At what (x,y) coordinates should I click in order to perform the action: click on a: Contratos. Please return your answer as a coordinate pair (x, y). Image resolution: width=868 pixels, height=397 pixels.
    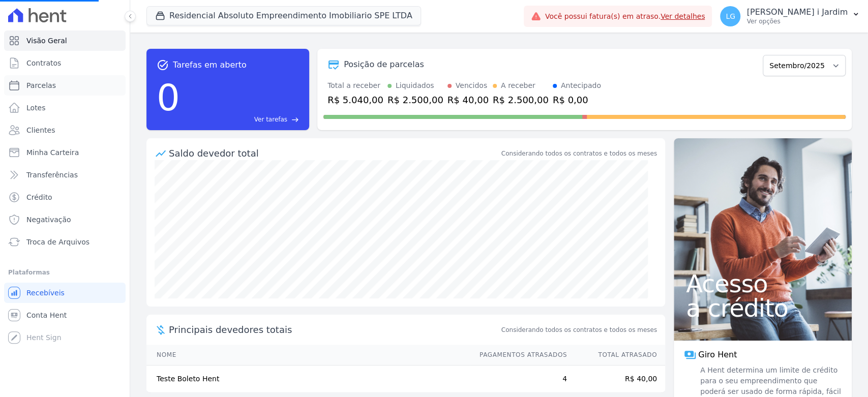
    Looking at the image, I should click on (64, 63).